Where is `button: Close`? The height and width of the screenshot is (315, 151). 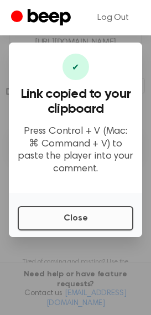 button: Close is located at coordinates (75, 219).